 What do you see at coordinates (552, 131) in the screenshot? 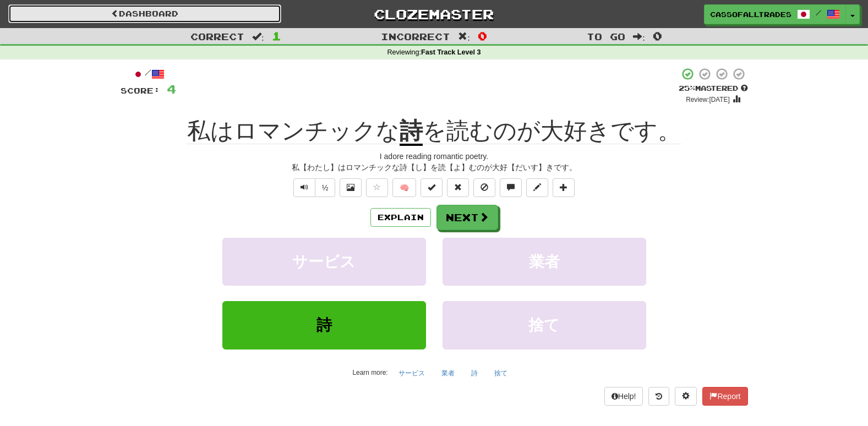
I see `span: を読むのが大好きです。` at bounding box center [552, 131].